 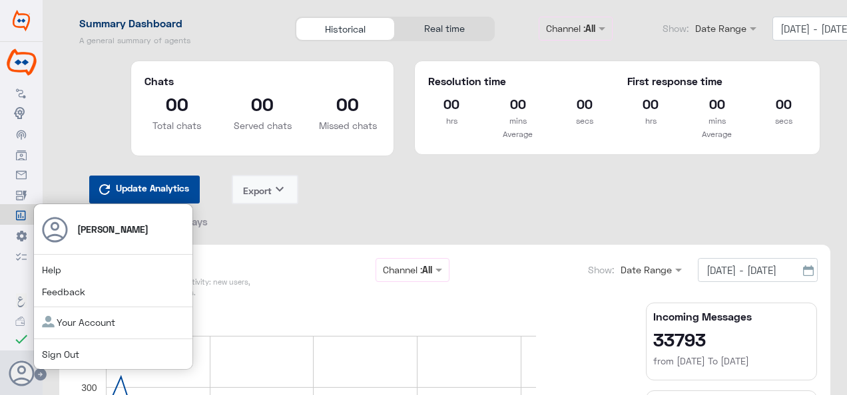 I want to click on button: Exportkeyboard_arrow_down, so click(x=265, y=190).